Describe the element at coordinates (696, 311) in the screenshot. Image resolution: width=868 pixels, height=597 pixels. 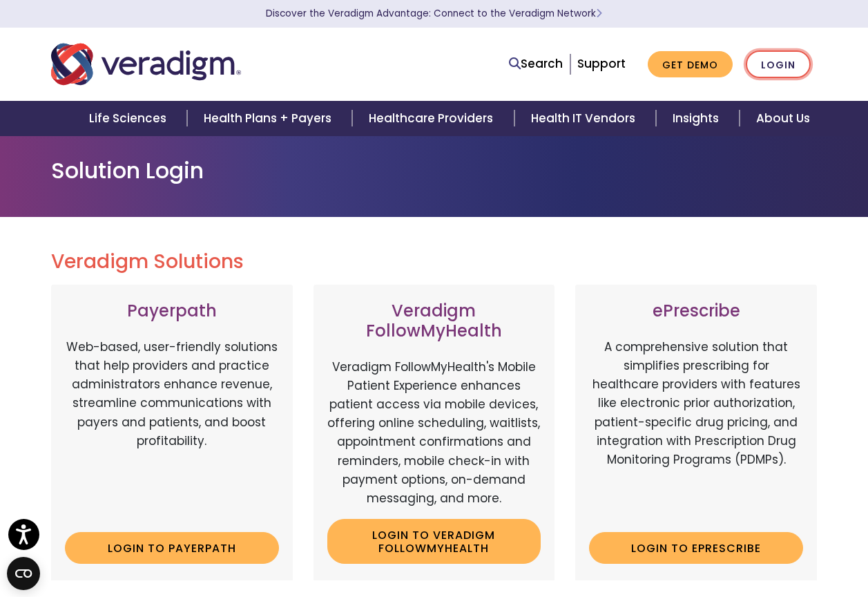
I see `h3: ePrescribe` at that location.